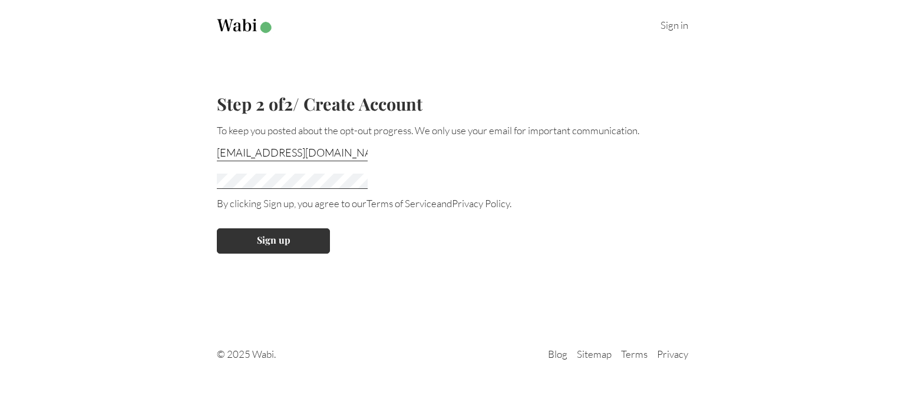  What do you see at coordinates (481, 203) in the screenshot?
I see `a: Privacy Policy` at bounding box center [481, 203].